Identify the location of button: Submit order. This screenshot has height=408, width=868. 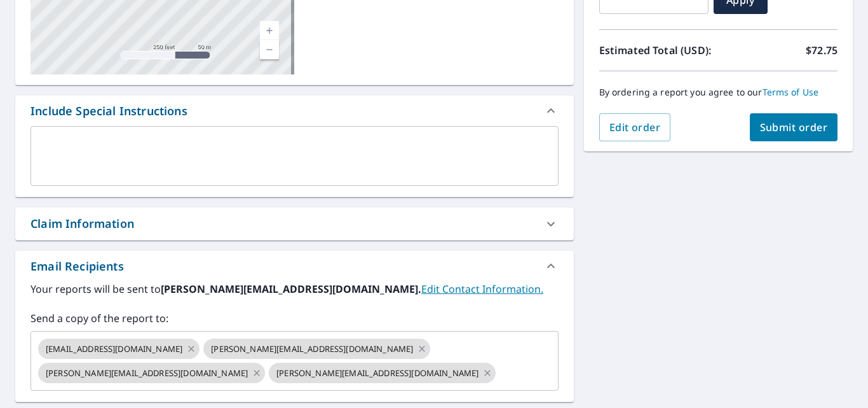
(794, 128).